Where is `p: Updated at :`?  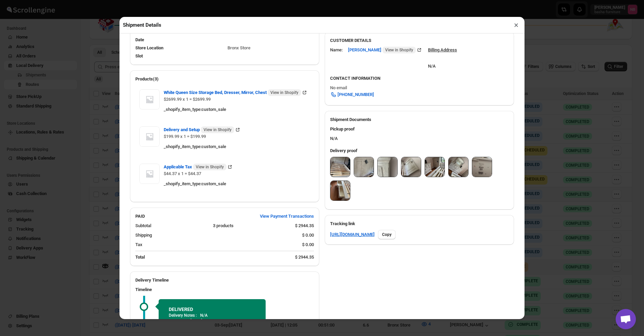
p: Updated at : is located at coordinates (212, 321).